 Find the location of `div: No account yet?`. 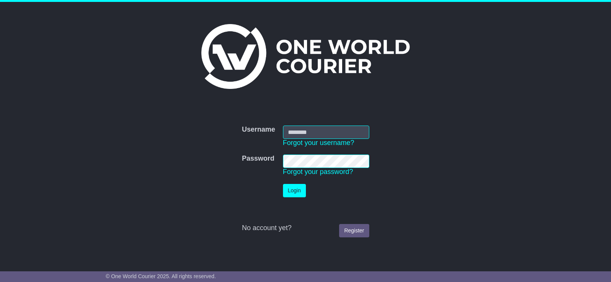

div: No account yet? is located at coordinates (305, 228).